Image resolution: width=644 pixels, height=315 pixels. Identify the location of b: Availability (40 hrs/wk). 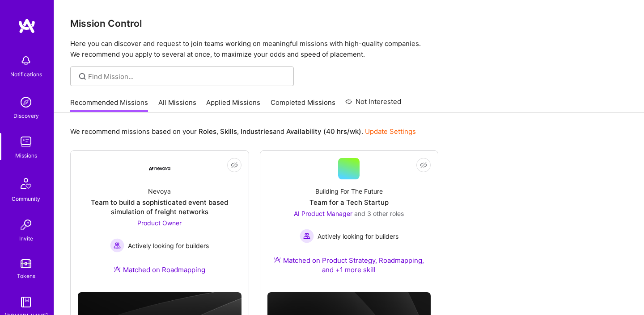
(324, 132).